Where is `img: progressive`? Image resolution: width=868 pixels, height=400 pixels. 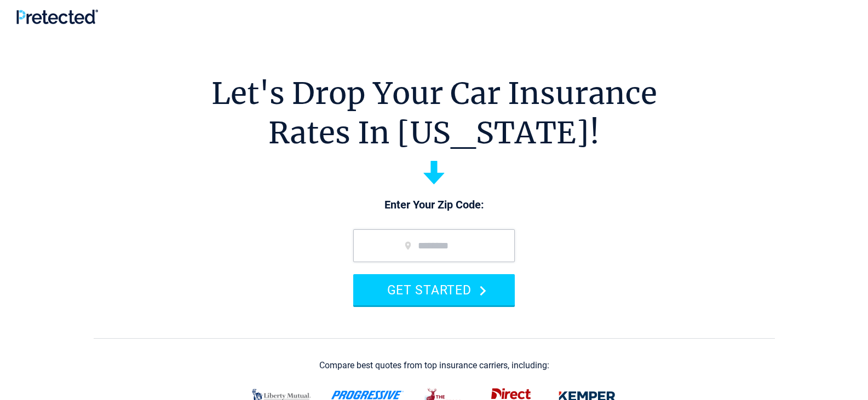
img: progressive is located at coordinates (368, 395).